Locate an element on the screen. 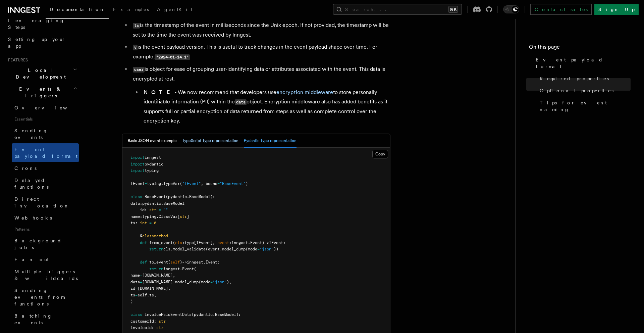 The width and height of the screenshot is (644, 333). button: Events & Triggers is located at coordinates (42, 92).